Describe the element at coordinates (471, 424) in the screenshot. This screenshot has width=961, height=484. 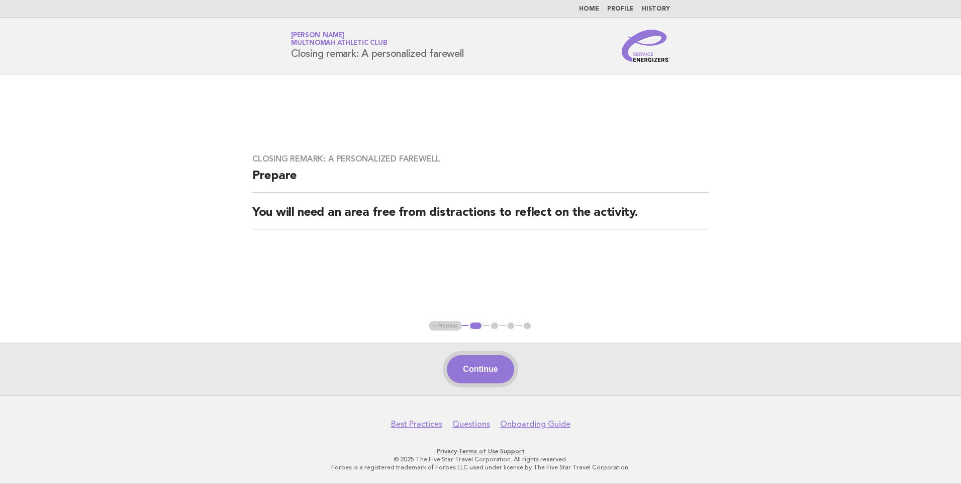
I see `a: Questions` at that location.